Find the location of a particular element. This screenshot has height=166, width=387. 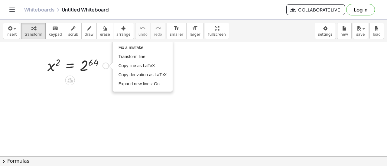

span: erase is located at coordinates (105, 34).